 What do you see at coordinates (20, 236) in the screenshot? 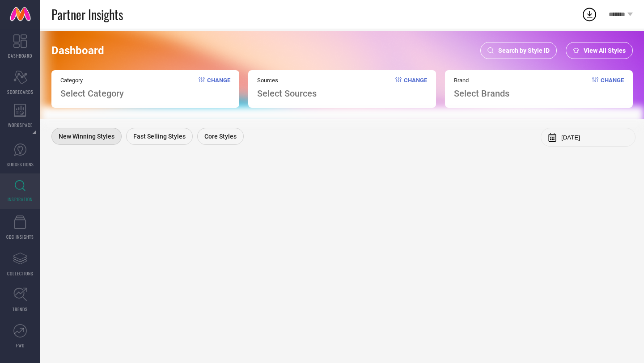
I see `span: CDC INSIGHTS` at bounding box center [20, 236].